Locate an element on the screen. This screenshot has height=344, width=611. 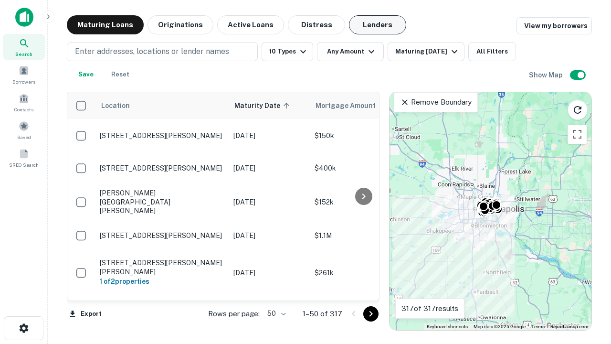
span: Location is located at coordinates (115, 105).